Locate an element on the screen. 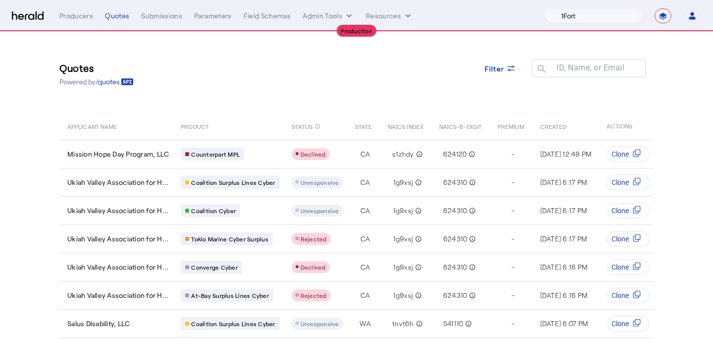 The width and height of the screenshot is (713, 344). span: CREATED is located at coordinates (554, 126).